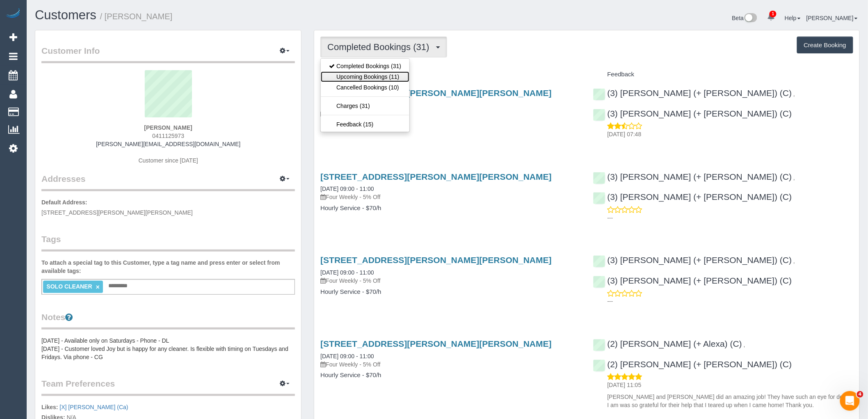 This screenshot has height=419, width=868. What do you see at coordinates (745, 18) in the screenshot?
I see `a: Beta` at bounding box center [745, 18].